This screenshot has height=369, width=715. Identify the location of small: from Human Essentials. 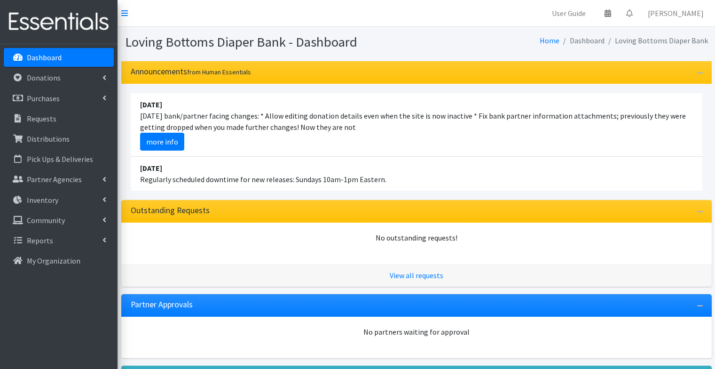
(219, 72).